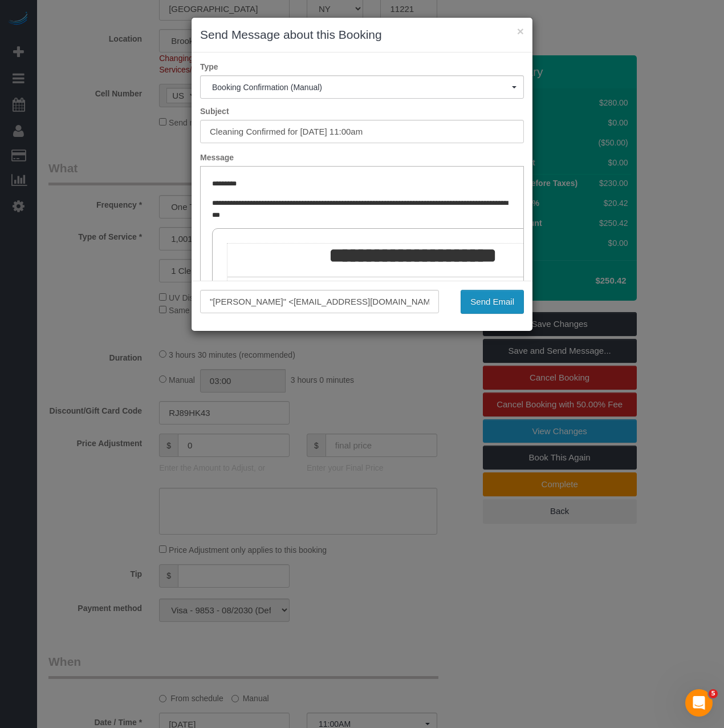 The width and height of the screenshot is (724, 728). What do you see at coordinates (362, 88) in the screenshot?
I see `span: Booking Confirmation (Manual)` at bounding box center [362, 88].